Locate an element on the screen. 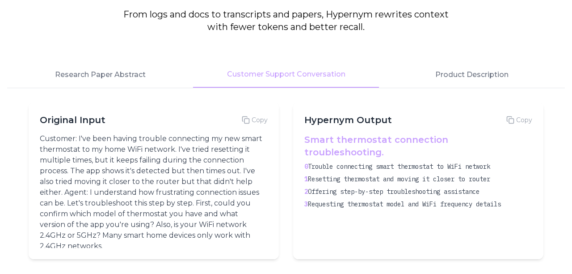 The image size is (572, 274). button: Research Paper Abstract is located at coordinates (100, 75).